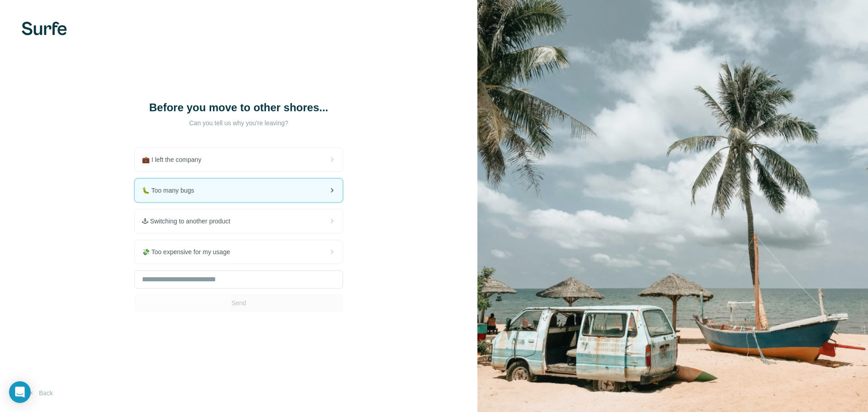  I want to click on span: 💼 I left the company, so click(175, 159).